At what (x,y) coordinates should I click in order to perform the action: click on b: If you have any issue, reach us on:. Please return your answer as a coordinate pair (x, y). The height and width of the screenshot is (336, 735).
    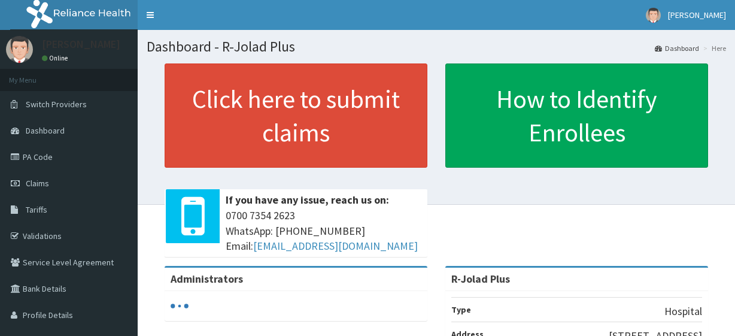
    Looking at the image, I should click on (307, 199).